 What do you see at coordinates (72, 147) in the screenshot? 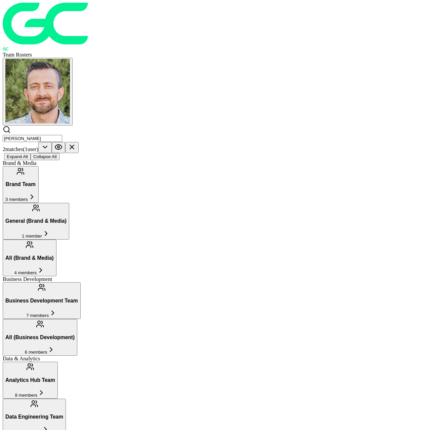
I see `button: Clear search` at bounding box center [72, 147].